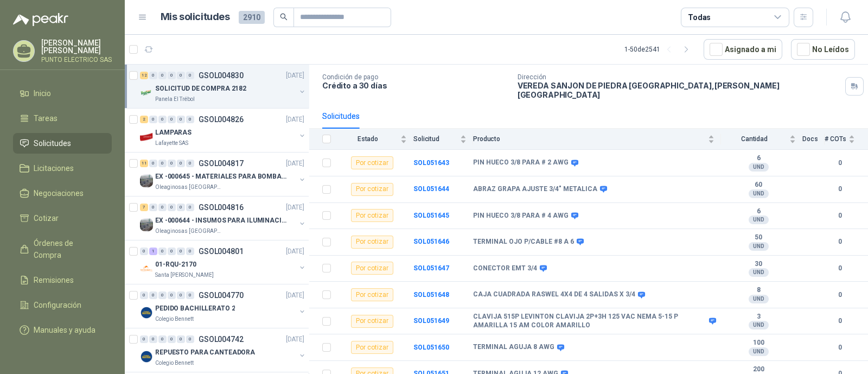 This screenshot has width=868, height=374. Describe the element at coordinates (176, 264) in the screenshot. I see `p: 01-RQU-2170` at that location.